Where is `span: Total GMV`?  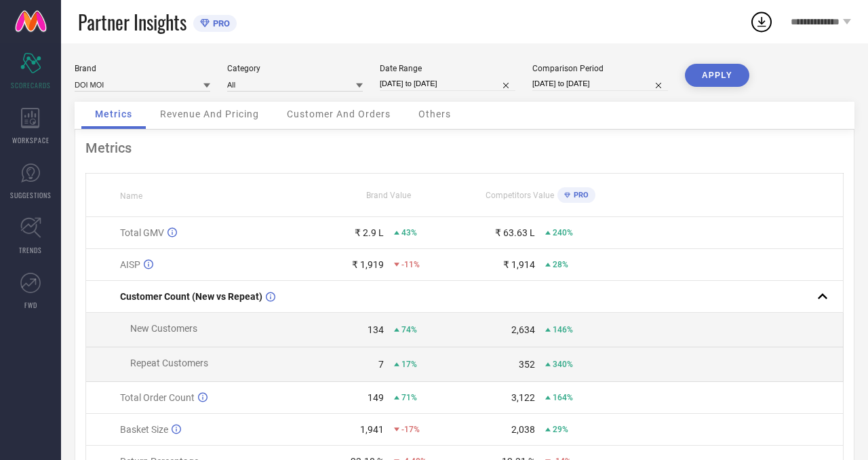
span: Total GMV is located at coordinates (142, 232).